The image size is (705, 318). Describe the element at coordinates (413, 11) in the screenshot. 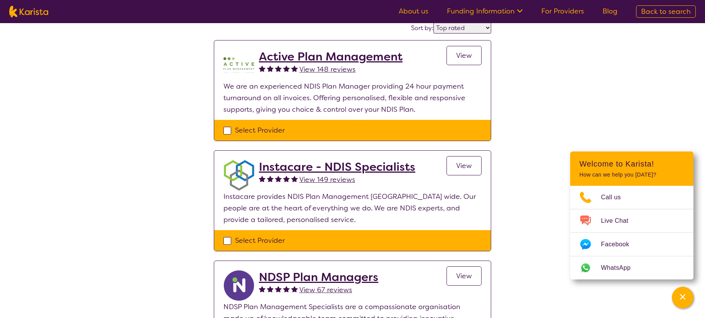

I see `a: About us` at that location.